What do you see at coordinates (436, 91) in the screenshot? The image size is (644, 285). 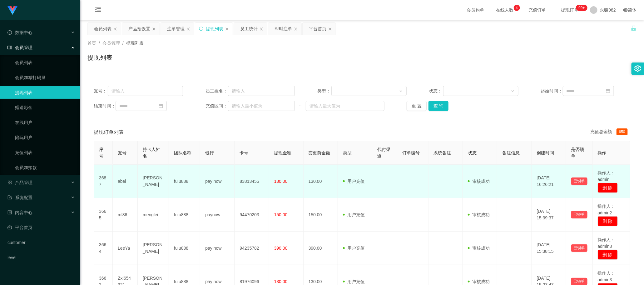 I see `span: 状态：` at bounding box center [436, 91].